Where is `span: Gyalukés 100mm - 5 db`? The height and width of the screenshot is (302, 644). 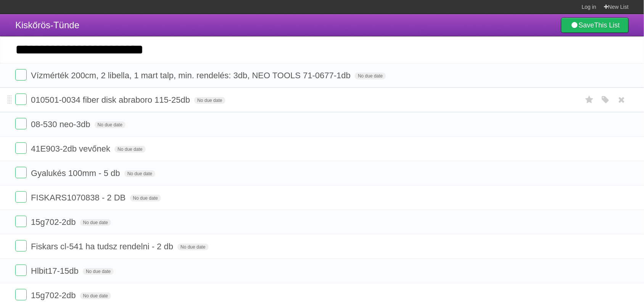
span: Gyalukés 100mm - 5 db is located at coordinates (77, 173).